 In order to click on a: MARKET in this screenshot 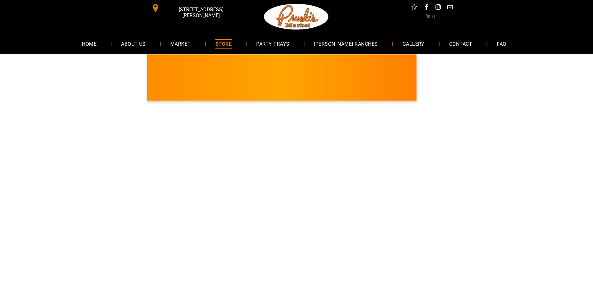, I will do `click(180, 44)`.